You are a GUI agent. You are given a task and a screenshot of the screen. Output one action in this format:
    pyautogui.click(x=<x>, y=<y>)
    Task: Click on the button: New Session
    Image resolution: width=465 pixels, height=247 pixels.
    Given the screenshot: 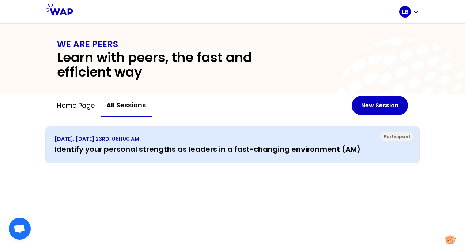 What is the action you would take?
    pyautogui.click(x=380, y=105)
    